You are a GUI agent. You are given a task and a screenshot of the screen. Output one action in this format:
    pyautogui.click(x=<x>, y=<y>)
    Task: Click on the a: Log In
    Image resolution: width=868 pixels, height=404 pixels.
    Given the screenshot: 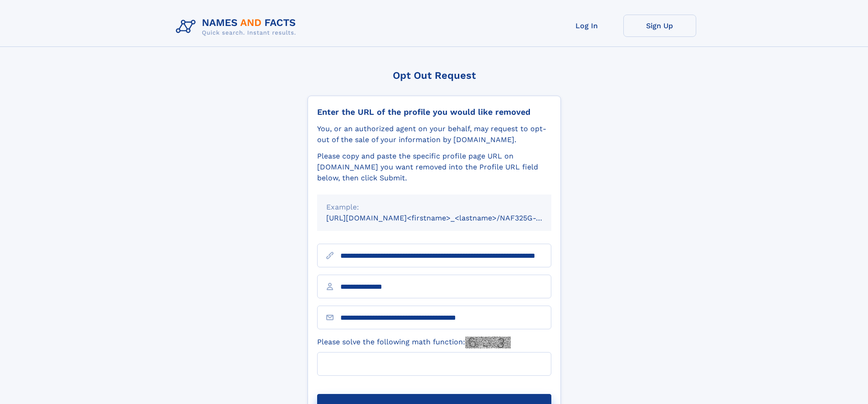 What is the action you would take?
    pyautogui.click(x=587, y=26)
    